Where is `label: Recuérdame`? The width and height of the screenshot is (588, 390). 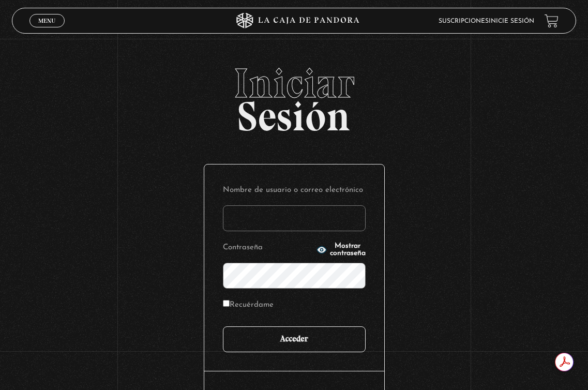 label: Recuérdame is located at coordinates (248, 305).